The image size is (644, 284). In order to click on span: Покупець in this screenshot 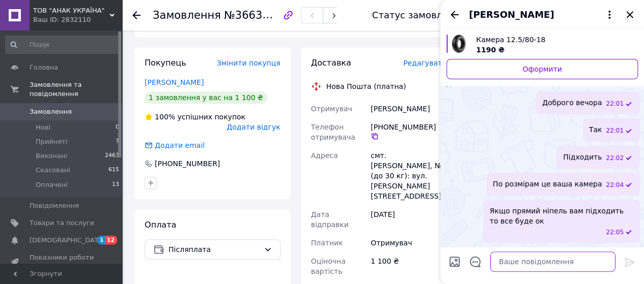, I will do `click(165, 63)`.